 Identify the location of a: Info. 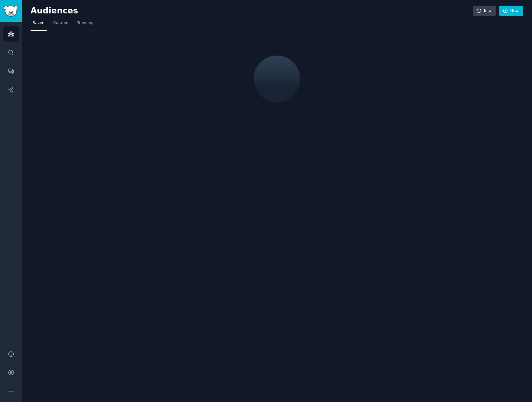
(485, 11).